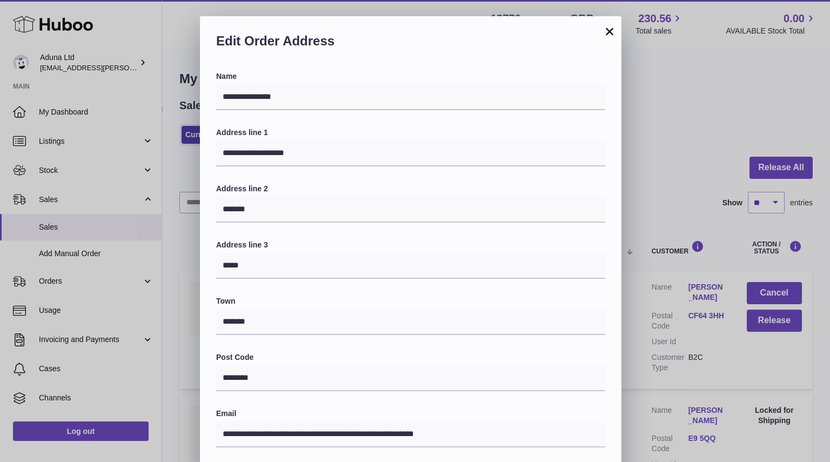  Describe the element at coordinates (411, 132) in the screenshot. I see `label: Address line 1` at that location.